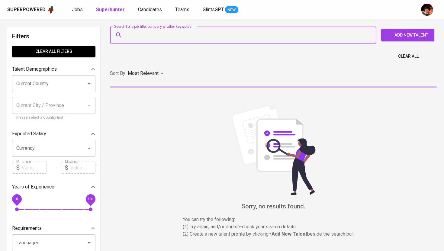  Describe the element at coordinates (182, 9) in the screenshot. I see `span: Teams` at that location.